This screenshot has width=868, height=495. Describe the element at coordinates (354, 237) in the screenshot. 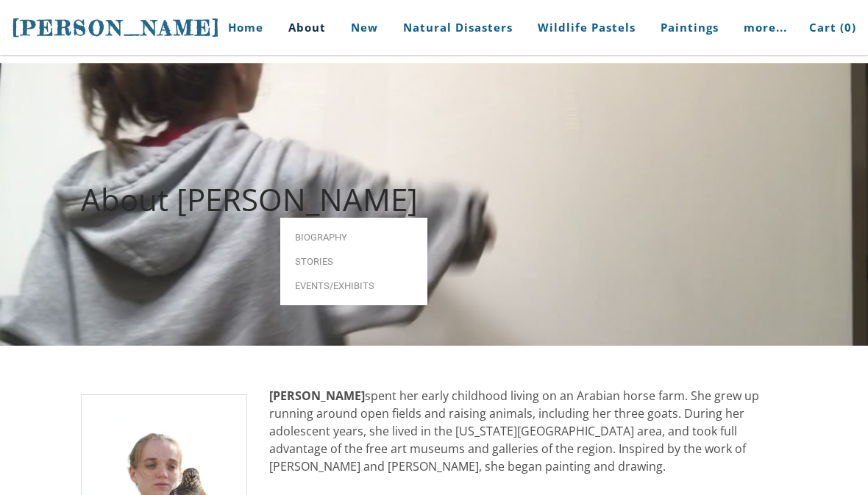

I see `a: Biography` at that location.